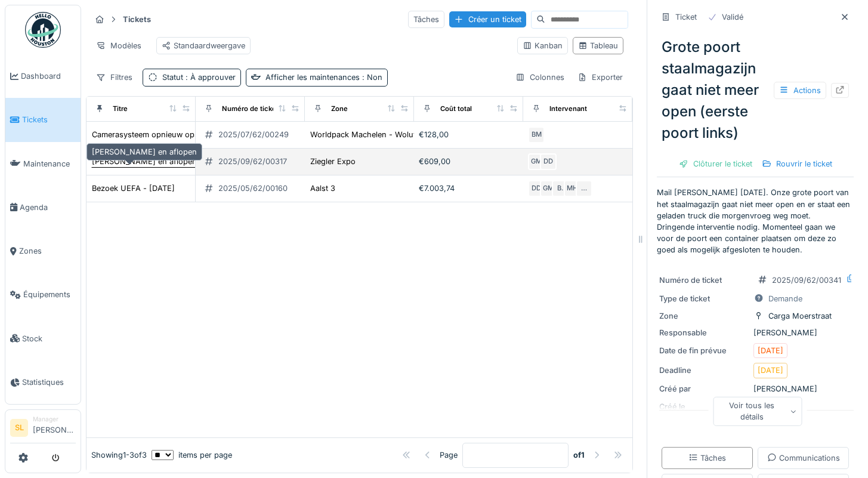 This screenshot has height=478, width=868. I want to click on div: €609,00, so click(468, 161).